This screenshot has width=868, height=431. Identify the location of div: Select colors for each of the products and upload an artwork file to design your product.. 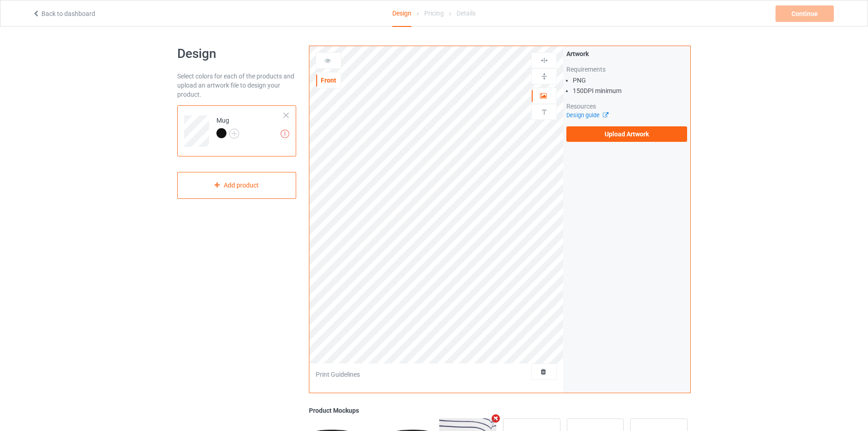
(236, 85).